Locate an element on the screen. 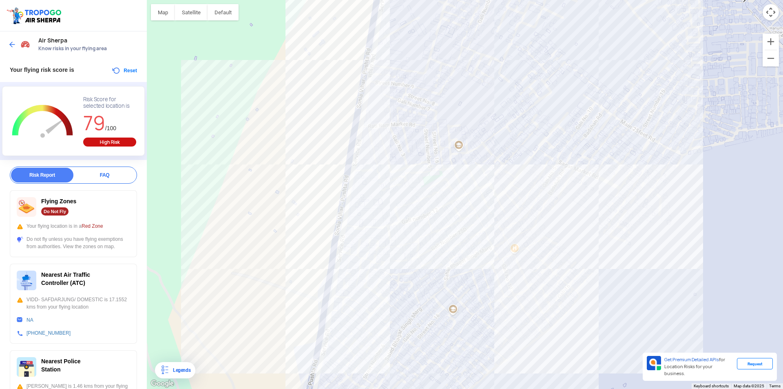 Image resolution: width=783 pixels, height=389 pixels. button: Zoom in is located at coordinates (771, 42).